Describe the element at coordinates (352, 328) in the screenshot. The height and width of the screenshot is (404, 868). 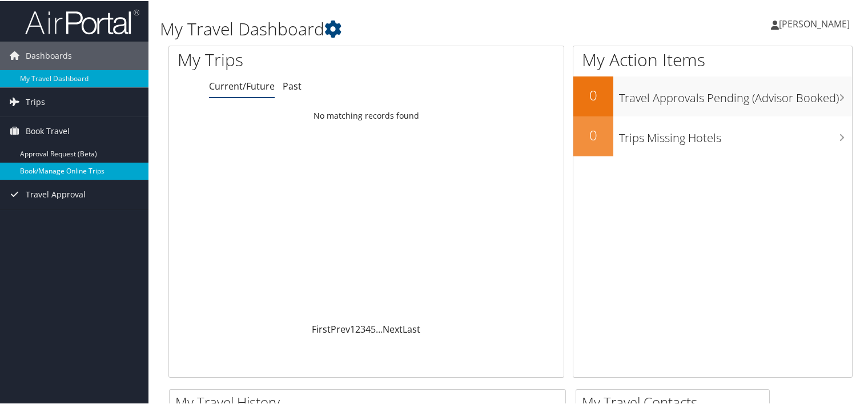
I see `a: 1` at that location.